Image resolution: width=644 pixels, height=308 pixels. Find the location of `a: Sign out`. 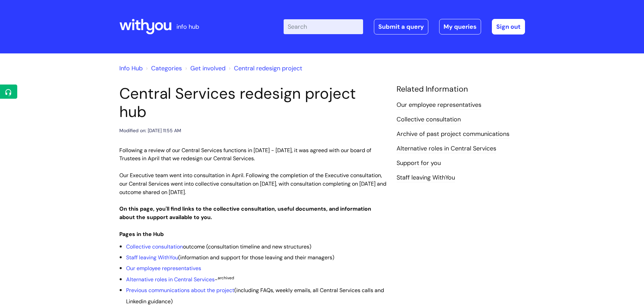

a: Sign out is located at coordinates (508, 27).